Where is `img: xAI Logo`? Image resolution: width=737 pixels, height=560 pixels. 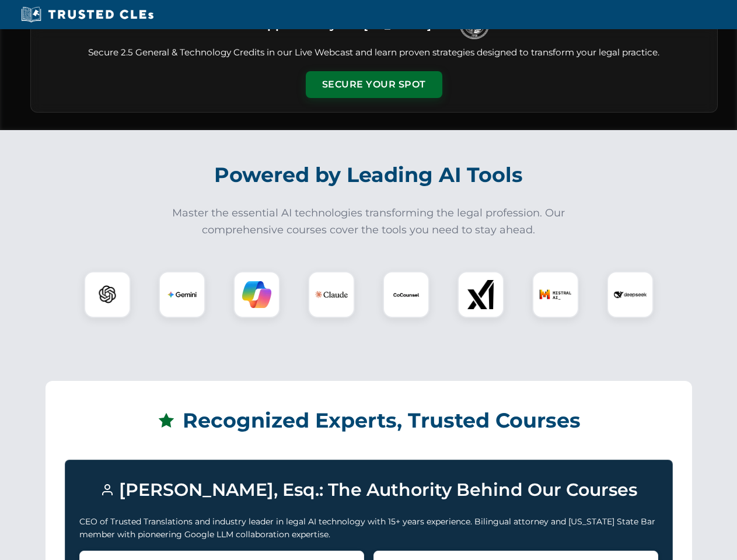 img: xAI Logo is located at coordinates (481, 294).